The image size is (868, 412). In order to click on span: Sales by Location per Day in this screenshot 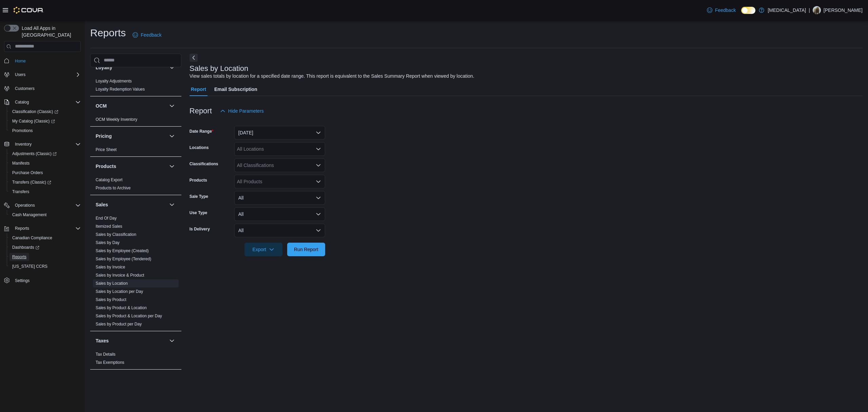, I will do `click(119, 291)`.